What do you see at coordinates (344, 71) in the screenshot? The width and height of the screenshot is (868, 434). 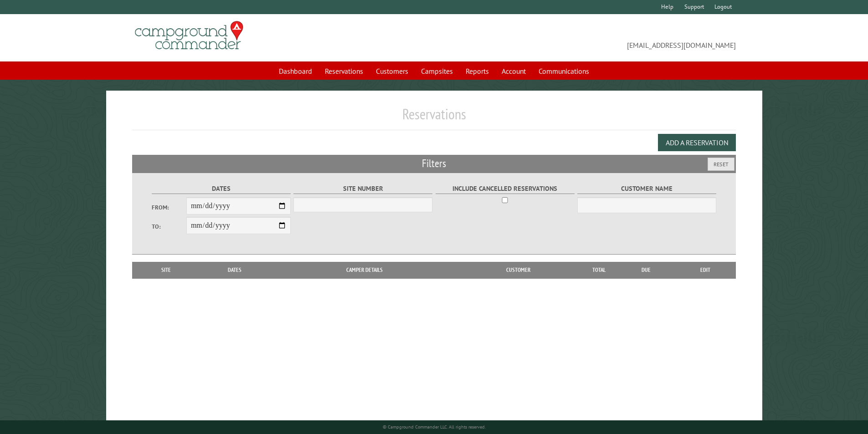 I see `a: Reservations` at bounding box center [344, 71].